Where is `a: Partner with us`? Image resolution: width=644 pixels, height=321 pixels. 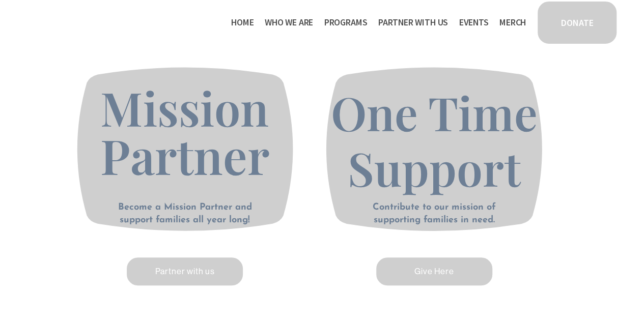
a: Partner with us is located at coordinates (185, 271).